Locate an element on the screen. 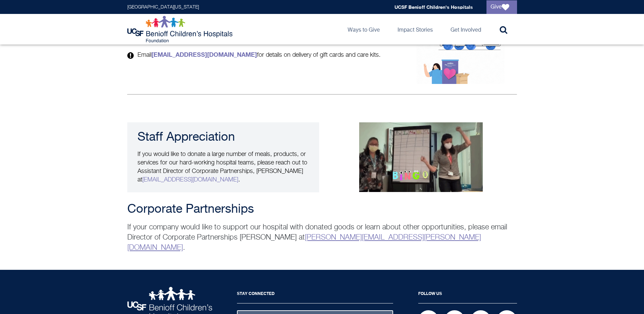 The image size is (644, 314). img: Child life team is located at coordinates (421, 157).